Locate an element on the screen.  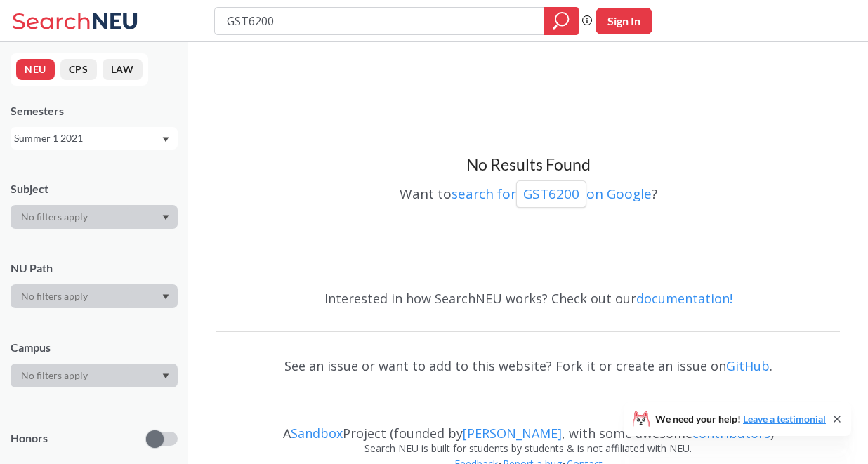
svg: magnifying glass is located at coordinates (561, 21).